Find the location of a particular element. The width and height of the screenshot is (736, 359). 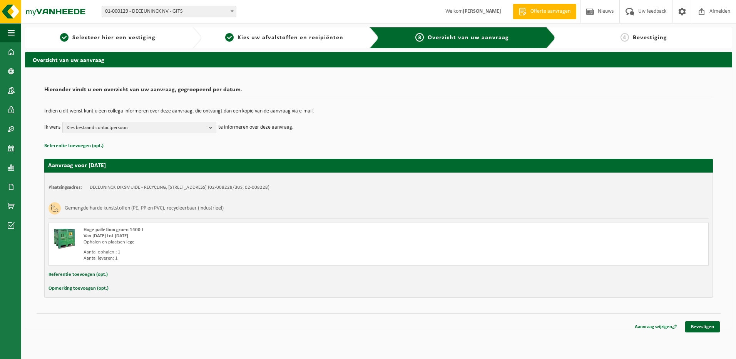

span: Bevestiging is located at coordinates (650, 38).